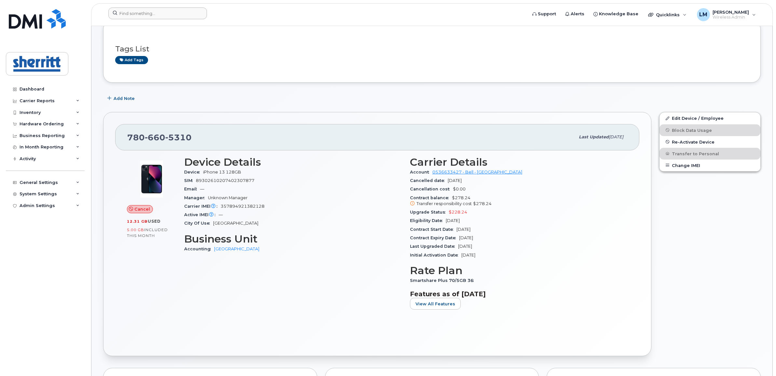  What do you see at coordinates (142, 209) in the screenshot?
I see `span: Cancel` at bounding box center [142, 209].